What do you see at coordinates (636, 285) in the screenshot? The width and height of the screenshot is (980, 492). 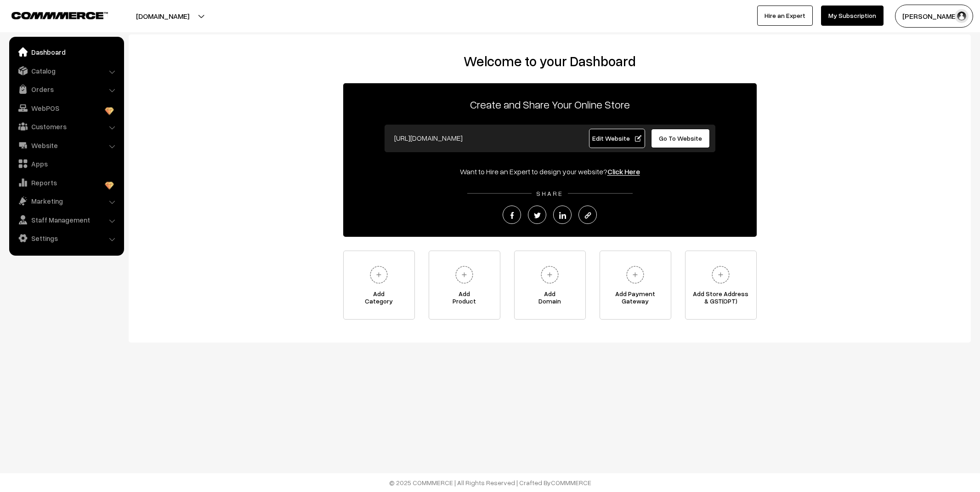 I see `a: Add PaymentGateway` at bounding box center [636, 285].